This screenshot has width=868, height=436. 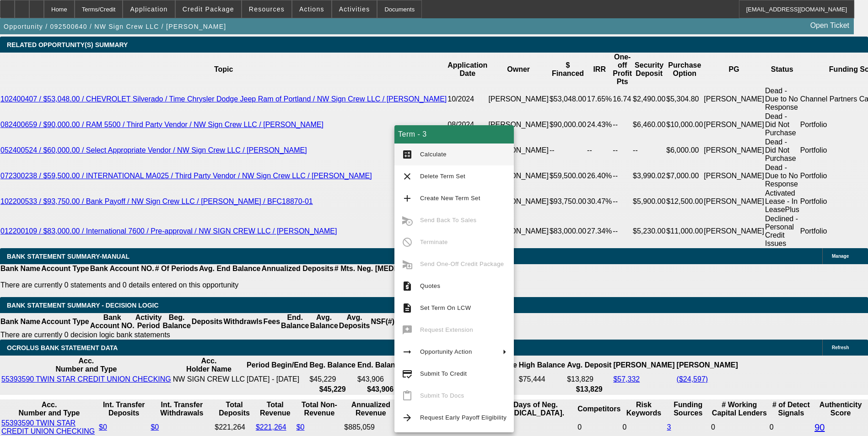 What do you see at coordinates (600, 99) in the screenshot?
I see `td: 17.65%` at bounding box center [600, 99].